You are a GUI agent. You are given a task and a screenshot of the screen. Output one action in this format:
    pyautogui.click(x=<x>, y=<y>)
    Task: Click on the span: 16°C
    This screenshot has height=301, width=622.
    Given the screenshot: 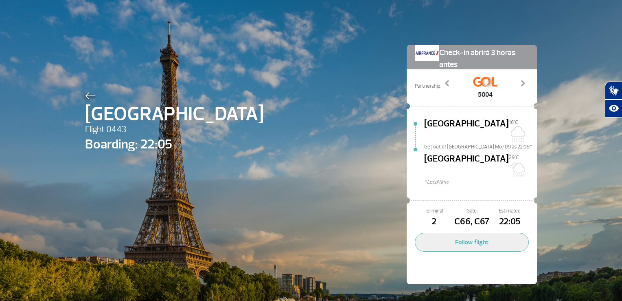 What is the action you would take?
    pyautogui.click(x=514, y=122)
    